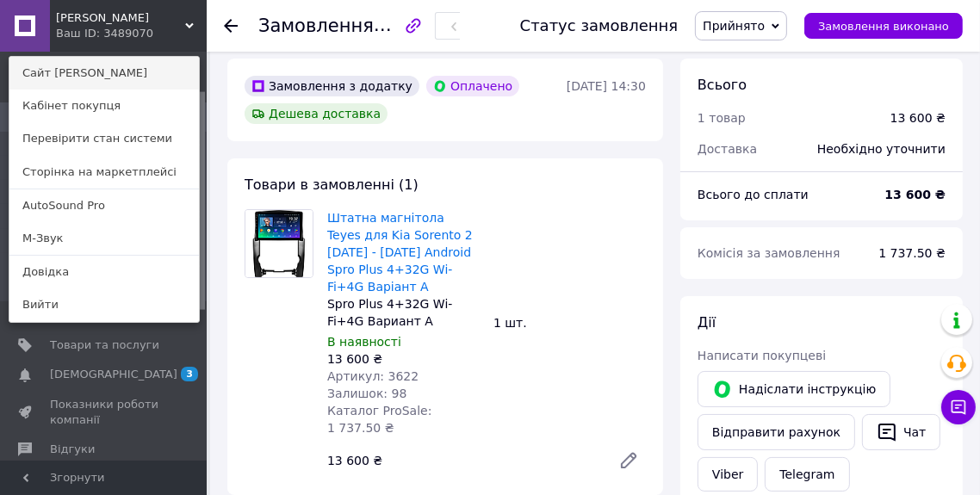 Image resolution: width=980 pixels, height=495 pixels. I want to click on span: Написати покупцеві, so click(761, 355).